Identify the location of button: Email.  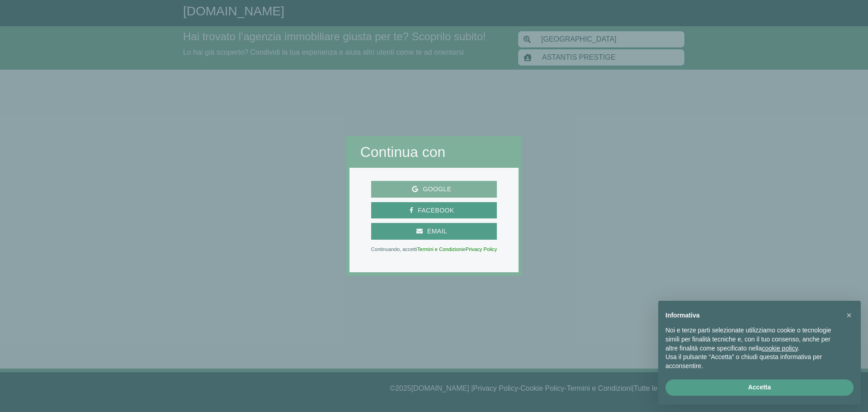
(434, 231).